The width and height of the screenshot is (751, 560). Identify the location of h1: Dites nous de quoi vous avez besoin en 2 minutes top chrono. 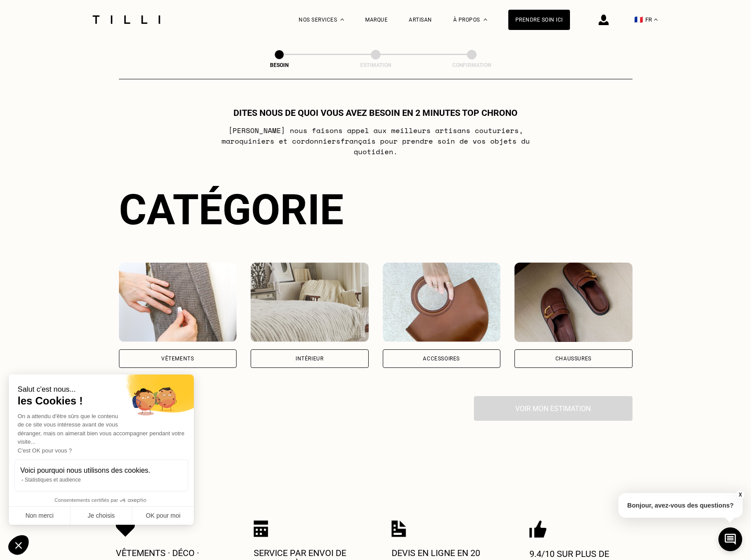
(375, 113).